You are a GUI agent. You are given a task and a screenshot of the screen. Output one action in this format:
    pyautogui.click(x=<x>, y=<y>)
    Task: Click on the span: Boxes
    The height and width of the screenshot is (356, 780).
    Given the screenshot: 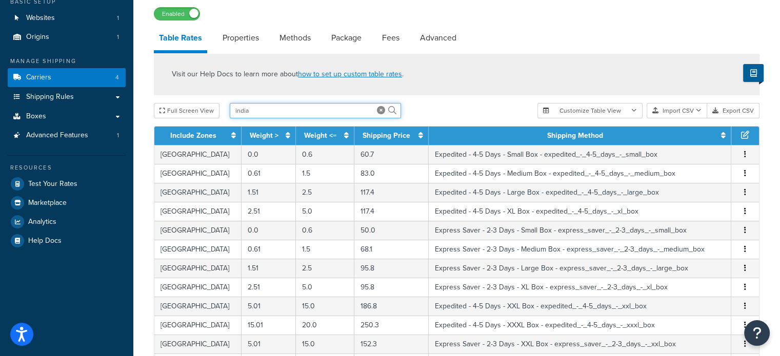 What is the action you would take?
    pyautogui.click(x=36, y=116)
    